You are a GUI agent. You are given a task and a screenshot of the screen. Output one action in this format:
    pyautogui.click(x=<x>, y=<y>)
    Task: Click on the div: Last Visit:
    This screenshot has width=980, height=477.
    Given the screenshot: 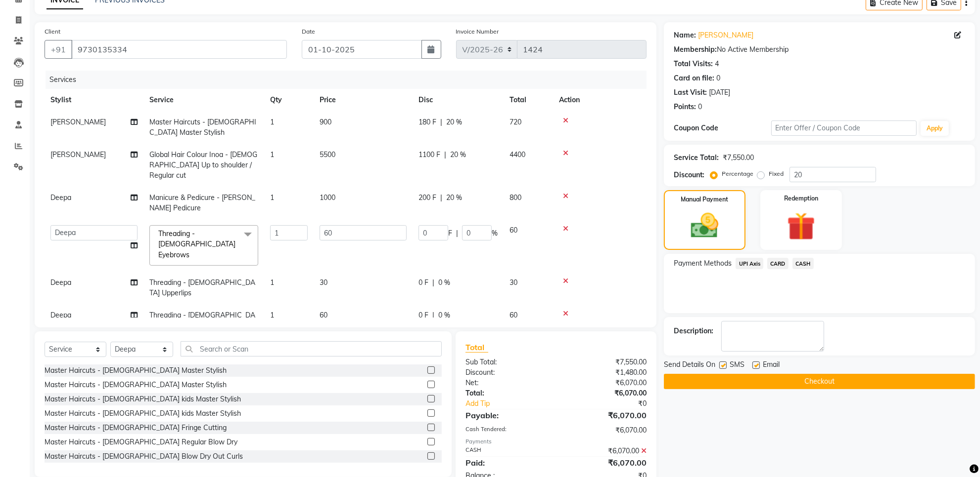 What is the action you would take?
    pyautogui.click(x=690, y=93)
    